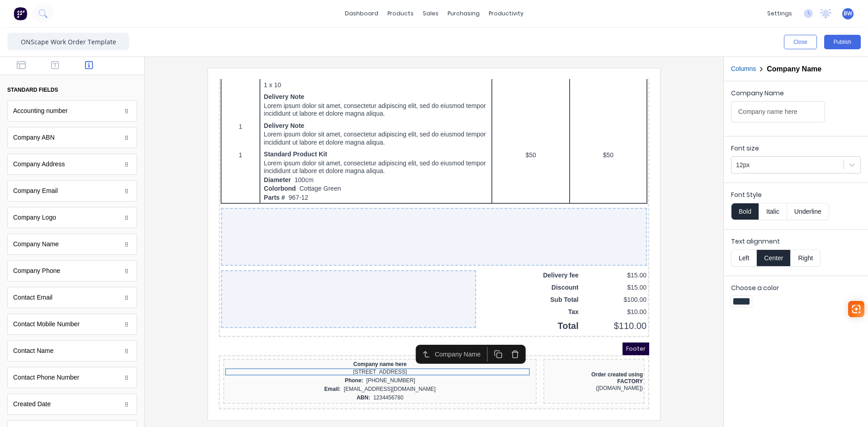  Describe the element at coordinates (506, 13) in the screenshot. I see `div: productivity` at that location.